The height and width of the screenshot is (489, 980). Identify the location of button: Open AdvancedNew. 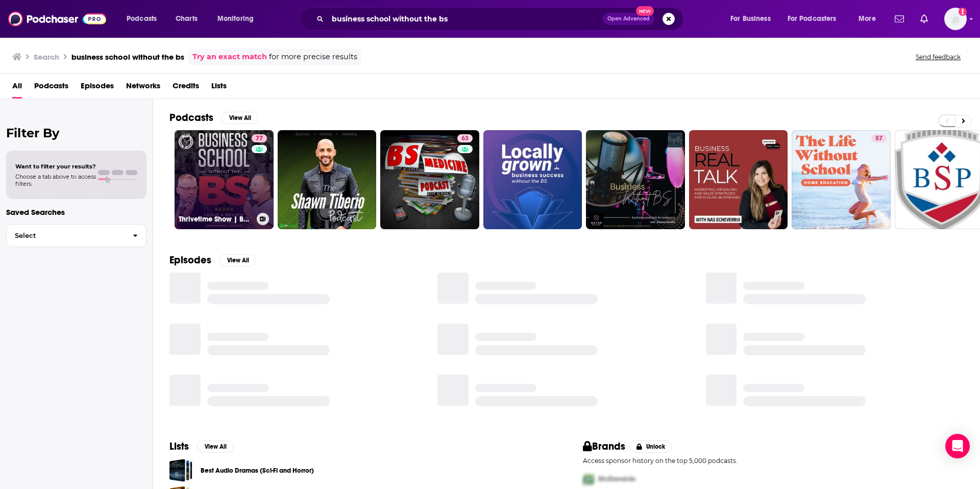
(628, 19).